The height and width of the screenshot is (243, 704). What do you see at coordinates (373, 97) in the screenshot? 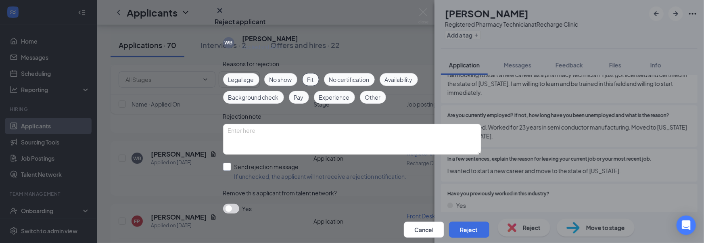
I see `span: Other` at bounding box center [373, 97].